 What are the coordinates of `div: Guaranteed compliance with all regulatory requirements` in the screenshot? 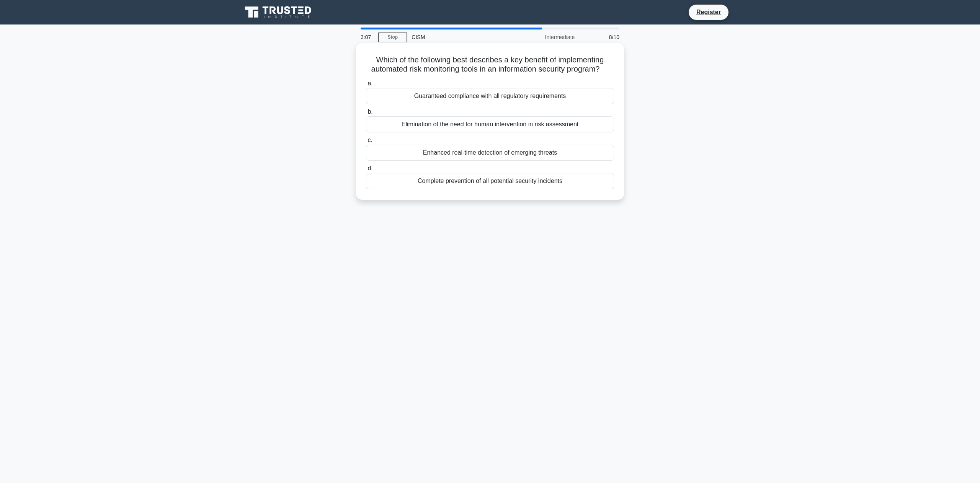 It's located at (490, 96).